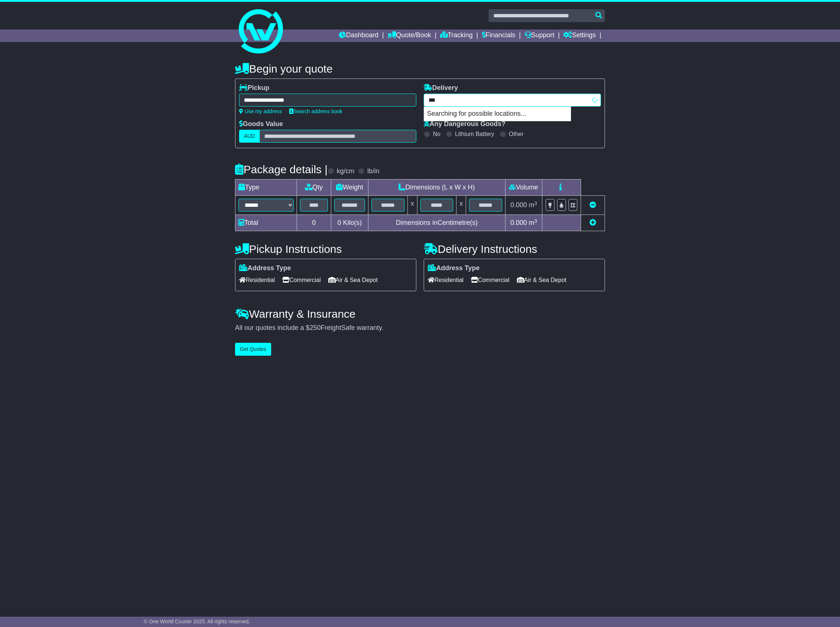 Image resolution: width=840 pixels, height=627 pixels. Describe the element at coordinates (266, 223) in the screenshot. I see `td: Total` at that location.